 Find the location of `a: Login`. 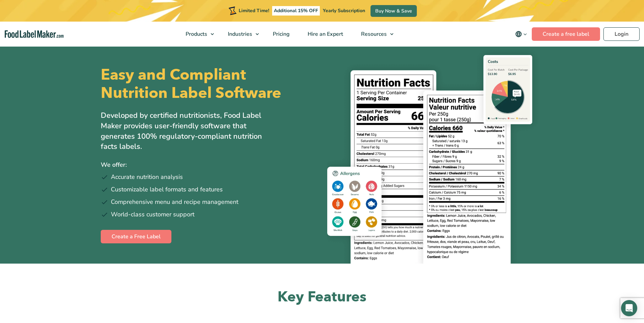

a: Login is located at coordinates (621, 34).